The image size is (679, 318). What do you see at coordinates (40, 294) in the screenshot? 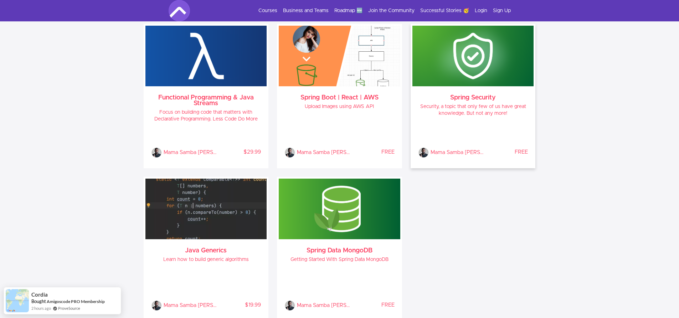
I see `span: Cordia` at bounding box center [40, 294].